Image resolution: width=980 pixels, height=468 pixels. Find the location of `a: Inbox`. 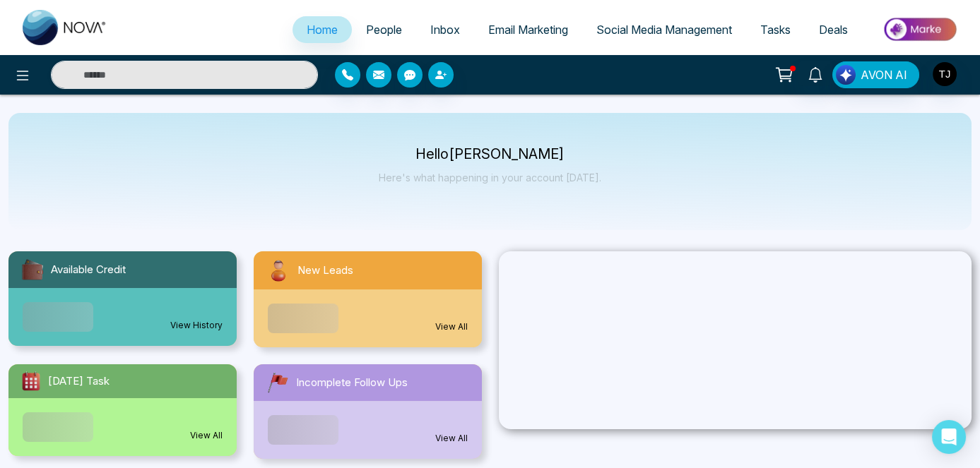

a: Inbox is located at coordinates (445, 30).